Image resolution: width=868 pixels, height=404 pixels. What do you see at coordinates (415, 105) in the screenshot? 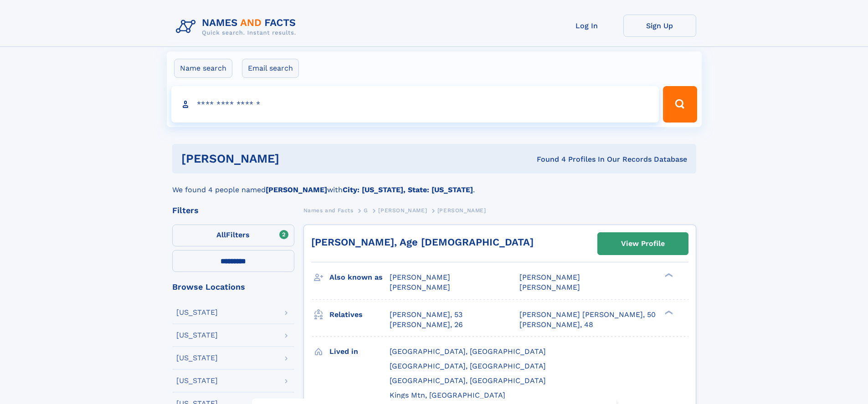
I see `input: search input` at bounding box center [415, 105].